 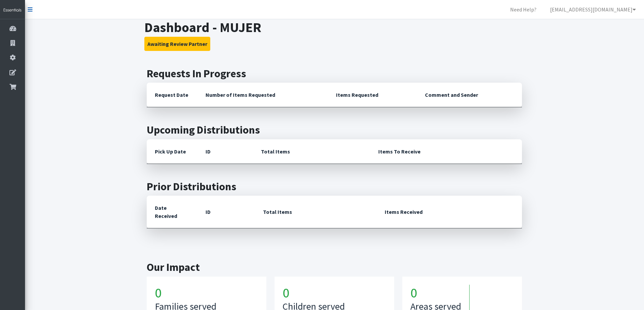 What do you see at coordinates (446, 152) in the screenshot?
I see `th: Items To Receive` at bounding box center [446, 152].